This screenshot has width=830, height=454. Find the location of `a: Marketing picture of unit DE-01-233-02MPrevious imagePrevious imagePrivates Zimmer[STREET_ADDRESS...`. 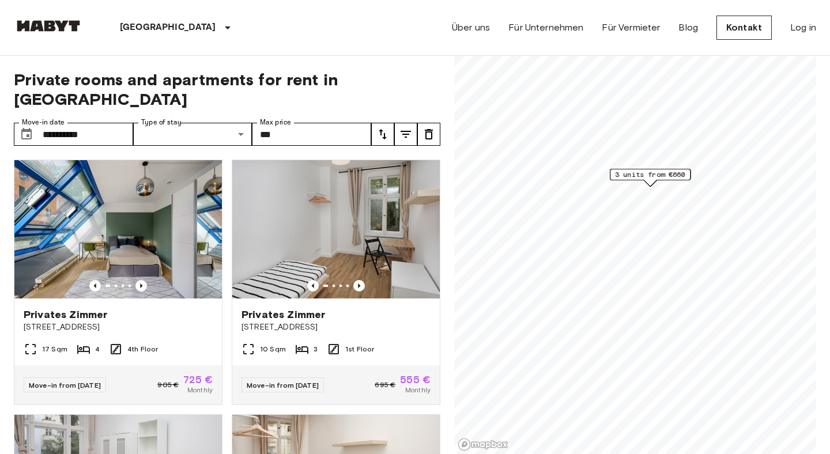

a: Marketing picture of unit DE-01-233-02MPrevious imagePrevious imagePrivates Zimmer[STREET_ADDRESS... is located at coordinates (336, 282).